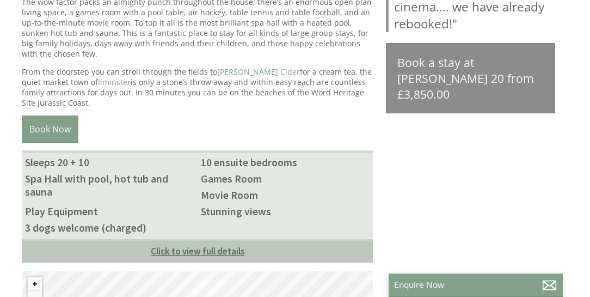 The width and height of the screenshot is (590, 297). What do you see at coordinates (35, 283) in the screenshot?
I see `button: Zoom in` at bounding box center [35, 283].